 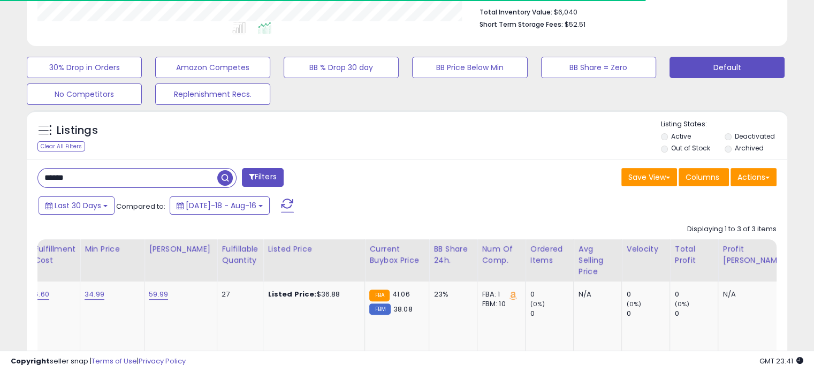 What do you see at coordinates (499, 304) in the screenshot?
I see `div: FBM: 10` at bounding box center [499, 304].